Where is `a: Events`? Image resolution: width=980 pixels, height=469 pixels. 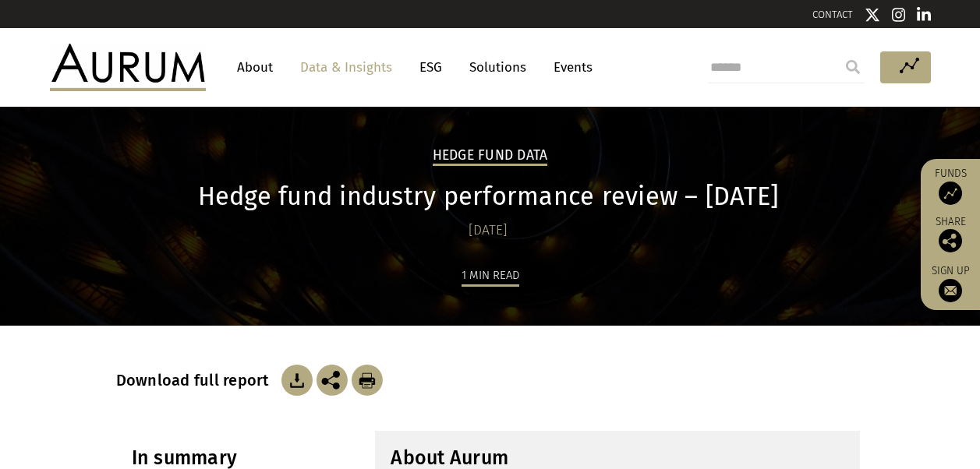
a: Events is located at coordinates (569, 67).